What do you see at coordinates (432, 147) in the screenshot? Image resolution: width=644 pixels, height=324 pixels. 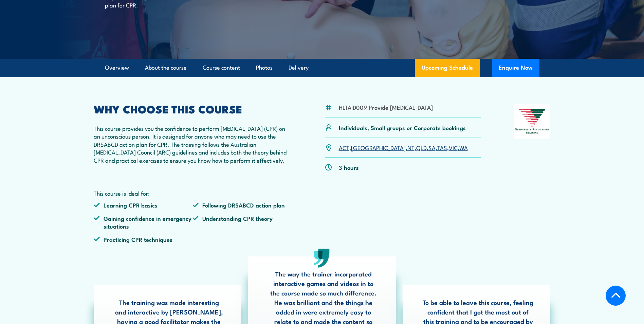 I see `a: SA` at bounding box center [432, 147].